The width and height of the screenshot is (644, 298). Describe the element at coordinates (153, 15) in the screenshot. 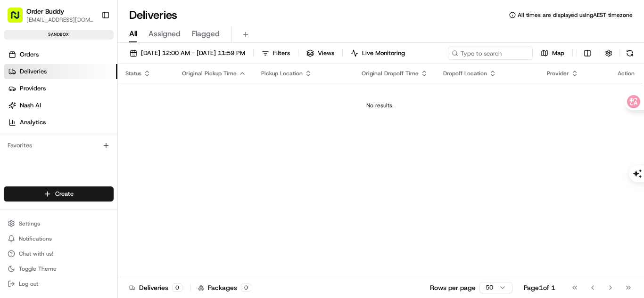

I see `h1: Deliveries` at that location.